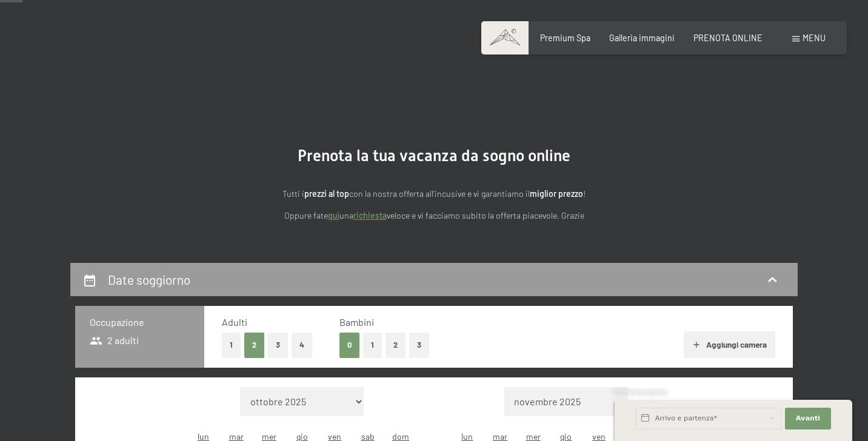  Describe the element at coordinates (434, 155) in the screenshot. I see `span: Prenota la tua vacanza da sogno online` at that location.